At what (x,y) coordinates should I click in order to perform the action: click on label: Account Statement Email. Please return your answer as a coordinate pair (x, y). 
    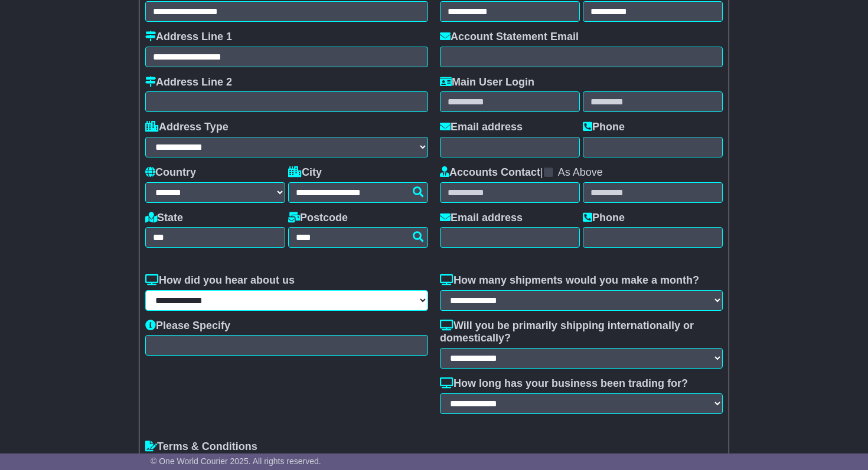
    Looking at the image, I should click on (509, 37).